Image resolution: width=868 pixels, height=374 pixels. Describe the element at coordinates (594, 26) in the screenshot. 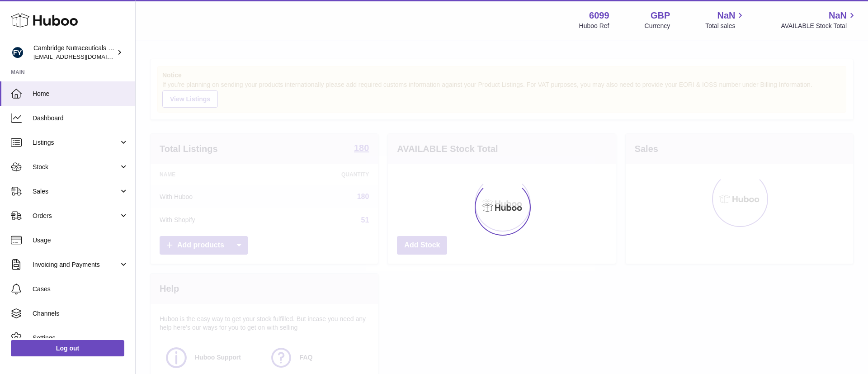

I see `div: Huboo Ref` at that location.